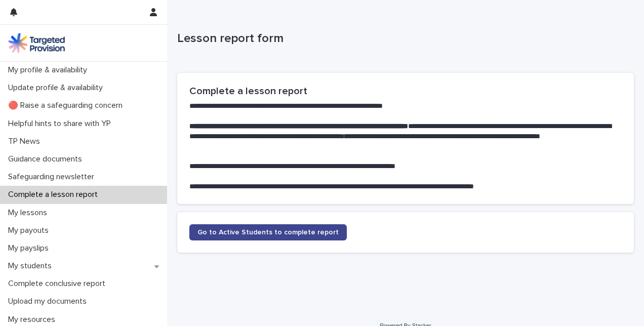  Describe the element at coordinates (30, 213) in the screenshot. I see `p: My lessons` at that location.